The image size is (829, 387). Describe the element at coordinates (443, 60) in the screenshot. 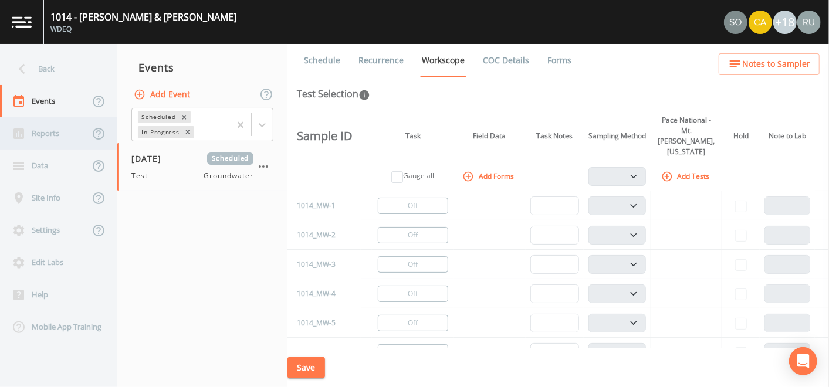

I see `a: Workscope` at that location.